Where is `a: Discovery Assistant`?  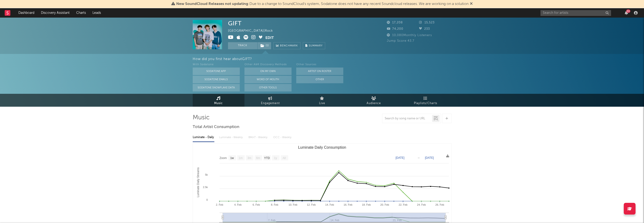 a: Discovery Assistant is located at coordinates (55, 13).